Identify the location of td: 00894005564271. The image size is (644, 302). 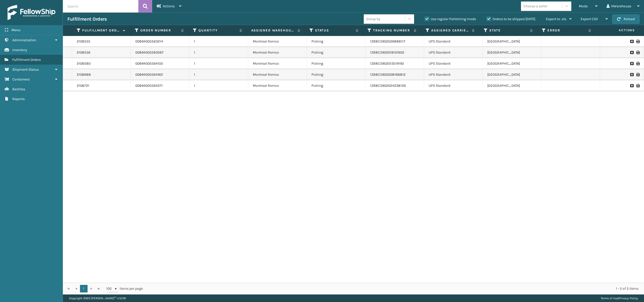
(160, 86).